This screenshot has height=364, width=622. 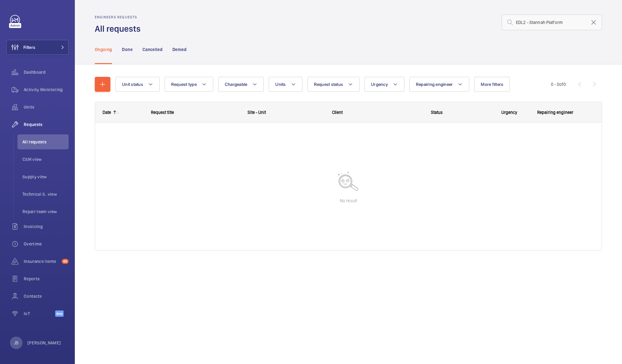 What do you see at coordinates (285, 84) in the screenshot?
I see `button: Units` at bounding box center [285, 84].